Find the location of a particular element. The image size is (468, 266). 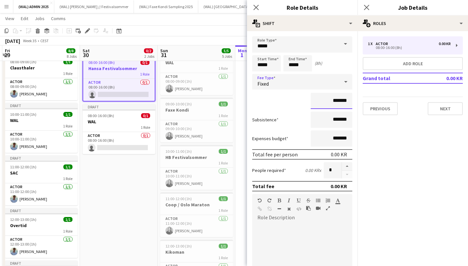

h3: Hansa Festivalsommer is located at coordinates (119, 69).